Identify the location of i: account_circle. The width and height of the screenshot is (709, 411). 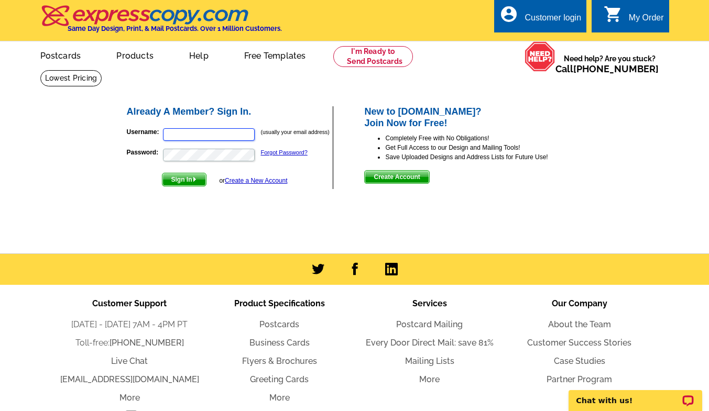
(509, 14).